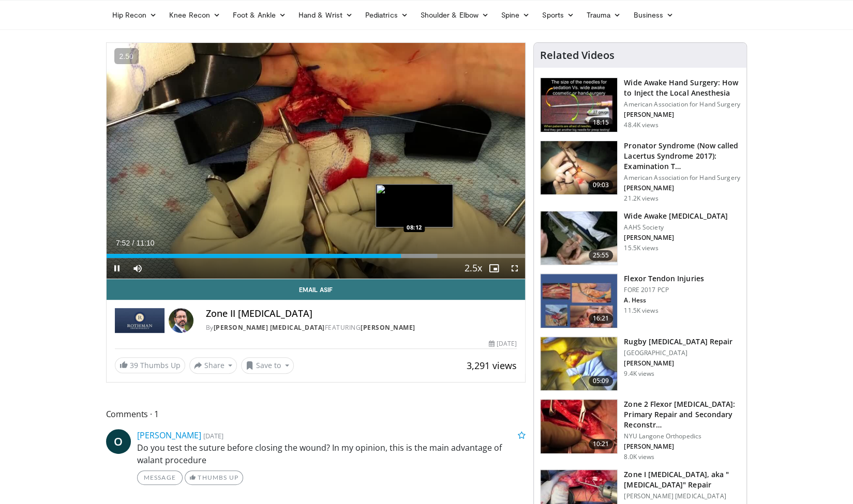  I want to click on span: 16:21, so click(601, 319).